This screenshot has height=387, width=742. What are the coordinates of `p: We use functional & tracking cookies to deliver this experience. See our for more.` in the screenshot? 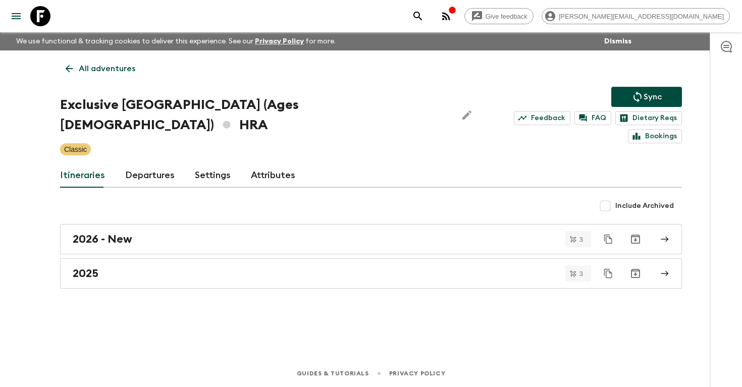 It's located at (176, 41).